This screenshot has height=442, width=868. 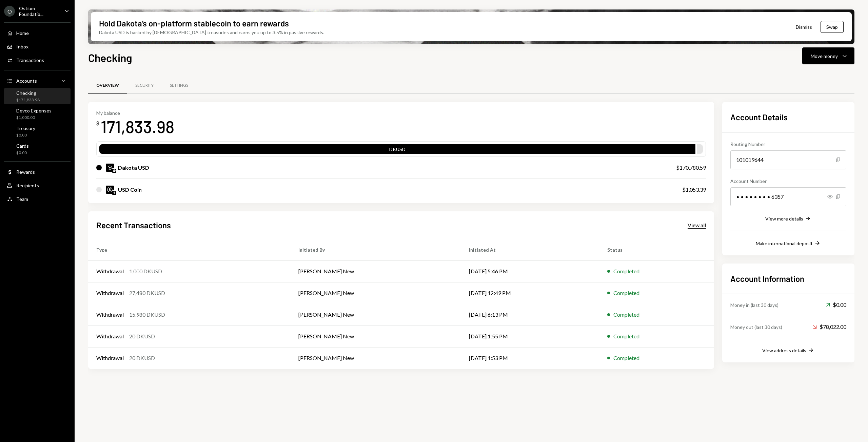 What do you see at coordinates (108, 85) in the screenshot?
I see `a: Overview` at bounding box center [108, 85].